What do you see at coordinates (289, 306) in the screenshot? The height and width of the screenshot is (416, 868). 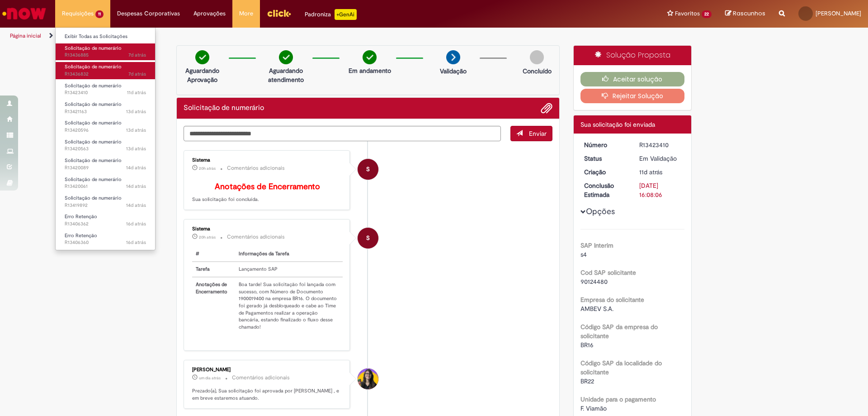 I see `td: Boa tarde! Sua solicitação foi lançada com sucesso, com Número de Documento 1900019400 na empresa...` at bounding box center [289, 306].